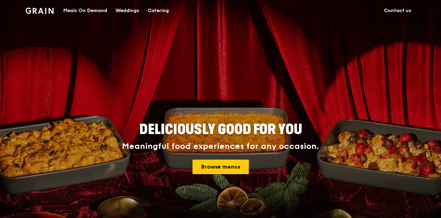 This screenshot has height=218, width=441. What do you see at coordinates (127, 11) in the screenshot?
I see `a: Weddings` at bounding box center [127, 11].